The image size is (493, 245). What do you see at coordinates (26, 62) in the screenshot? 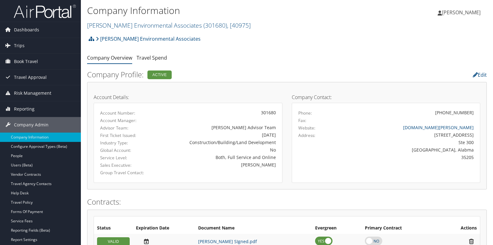
I see `span: Book Travel` at bounding box center [26, 62].